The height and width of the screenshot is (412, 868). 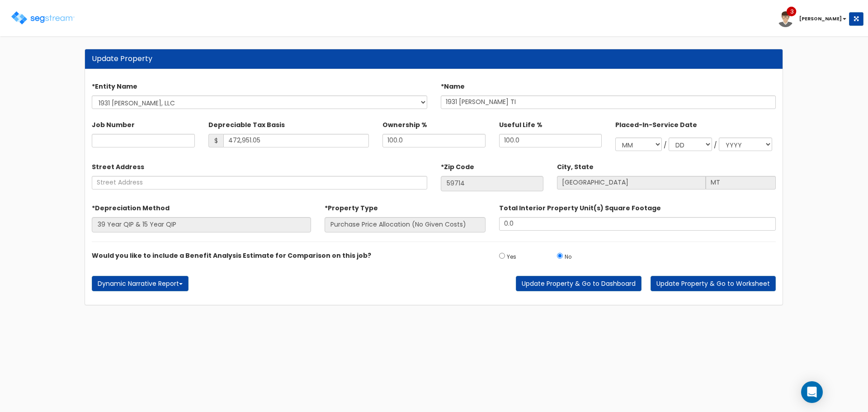 What do you see at coordinates (296, 141) in the screenshot?
I see `input: Depreciable Tax Basis` at bounding box center [296, 141].